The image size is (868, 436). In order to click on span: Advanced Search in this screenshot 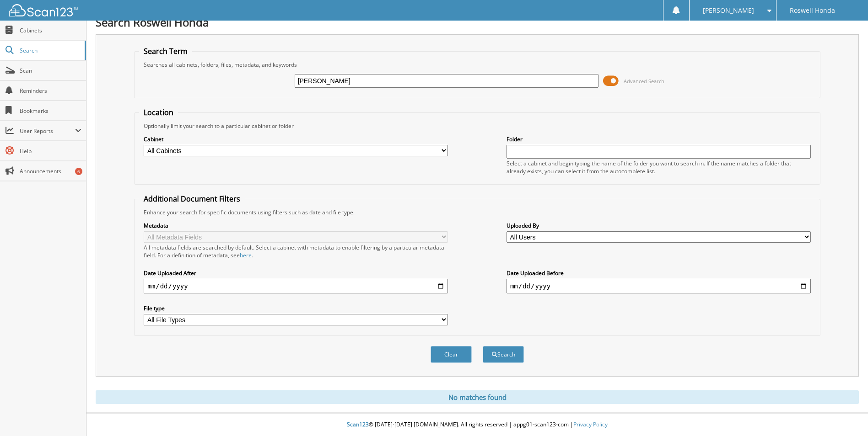, I will do `click(644, 81)`.